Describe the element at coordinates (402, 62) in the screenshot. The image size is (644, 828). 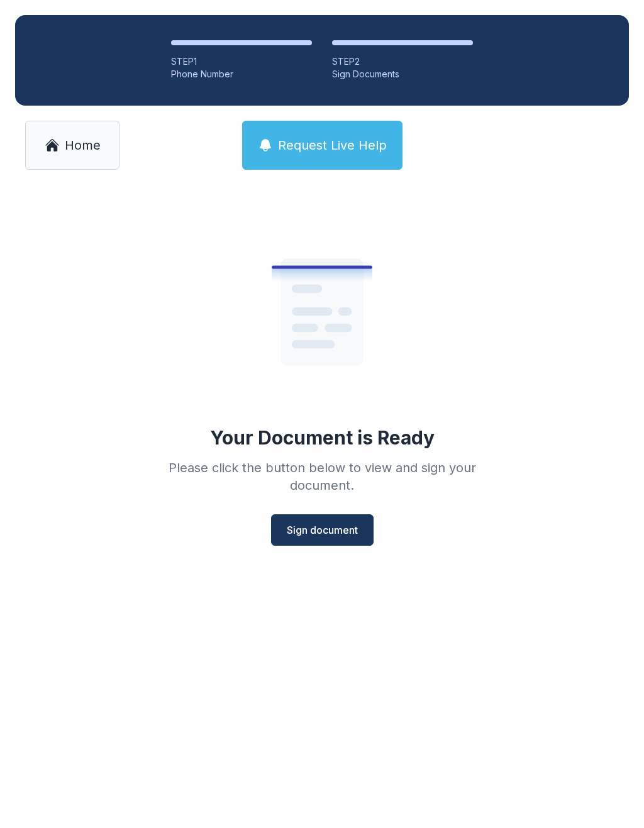
I see `div: STEP 2` at that location.